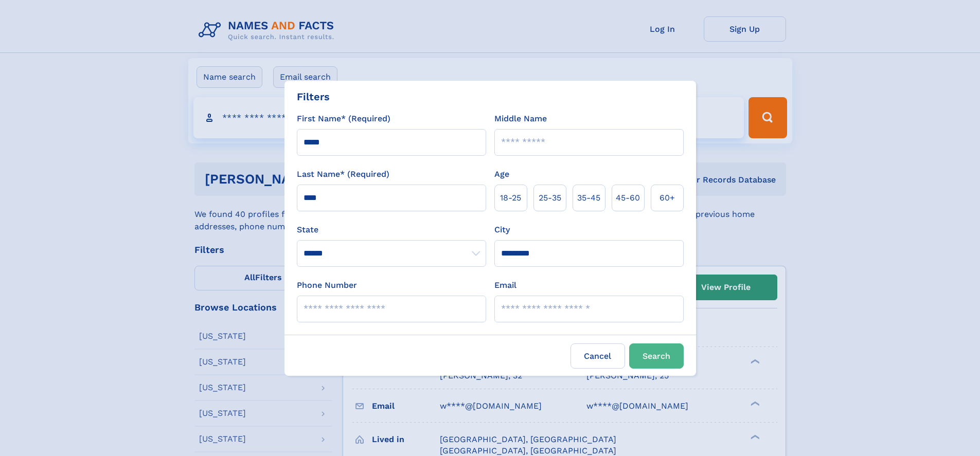 Image resolution: width=980 pixels, height=456 pixels. Describe the element at coordinates (598, 356) in the screenshot. I see `label: Cancel` at that location.